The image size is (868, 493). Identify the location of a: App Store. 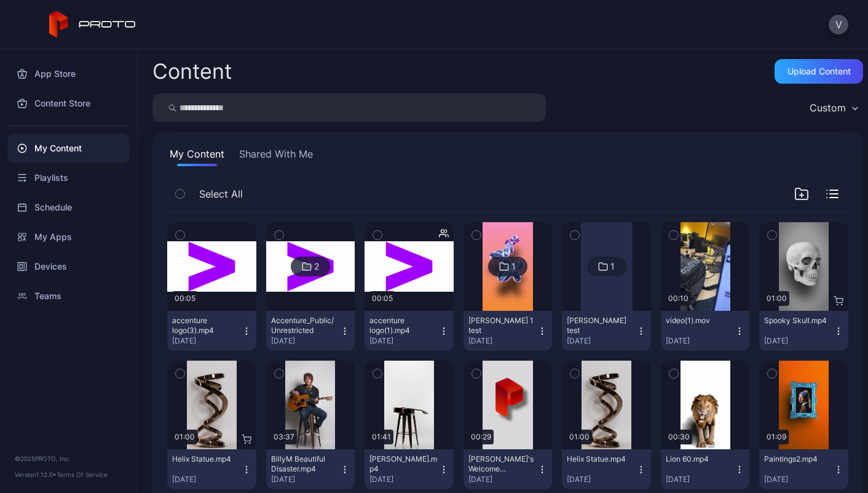
(68, 74).